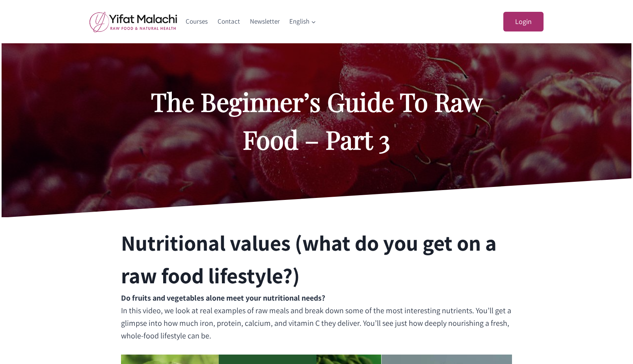 Image resolution: width=633 pixels, height=364 pixels. What do you see at coordinates (229, 22) in the screenshot?
I see `a: Contact` at bounding box center [229, 22].